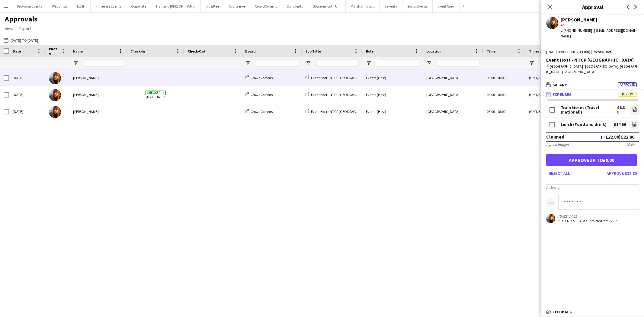 The image size is (644, 317). I want to click on span: Approved, so click(627, 84).